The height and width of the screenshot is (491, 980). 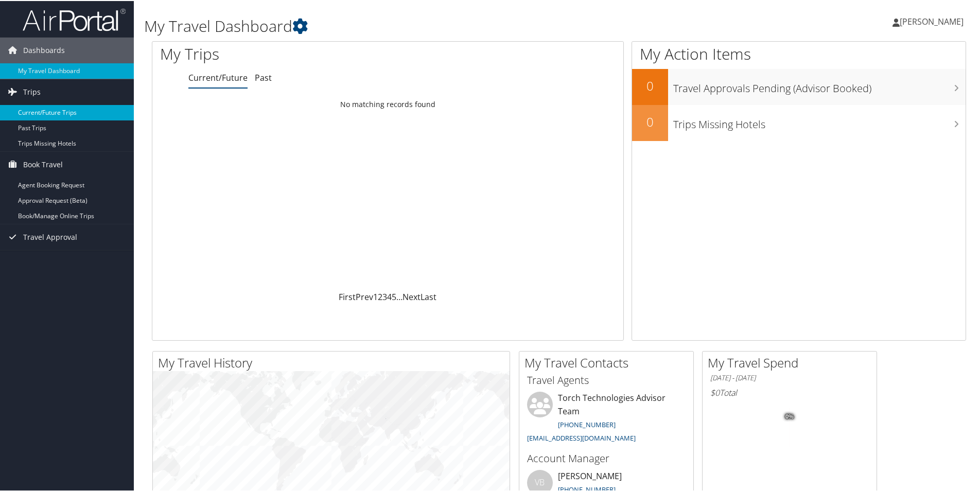 What do you see at coordinates (606, 418) in the screenshot?
I see `li: Torch Technologies Advisor Team` at bounding box center [606, 418].